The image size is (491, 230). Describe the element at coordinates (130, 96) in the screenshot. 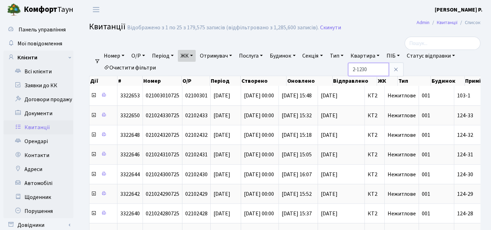

I see `span: 3322653` at that location.